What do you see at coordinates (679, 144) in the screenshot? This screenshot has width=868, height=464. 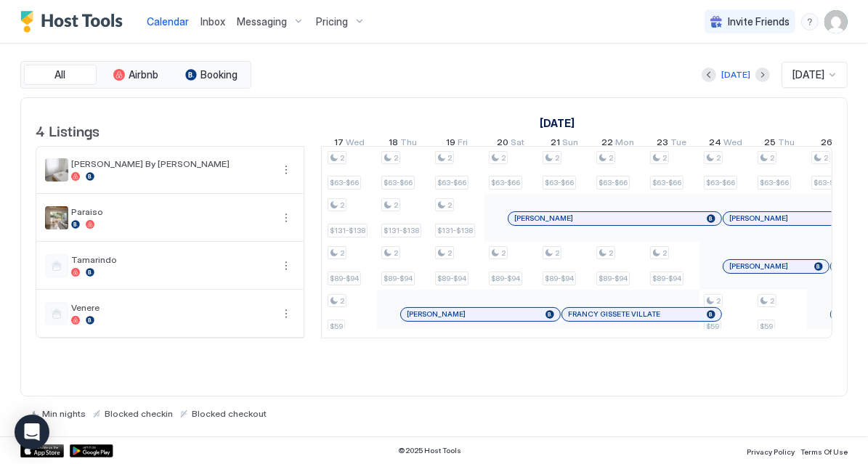 I see `span: Tue` at bounding box center [679, 144].